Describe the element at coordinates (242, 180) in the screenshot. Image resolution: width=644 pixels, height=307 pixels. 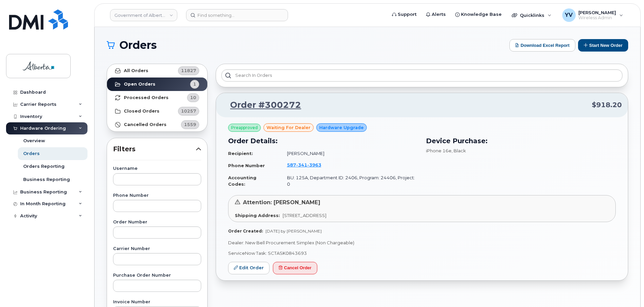
I see `strong: Accounting Codes:` at that location.